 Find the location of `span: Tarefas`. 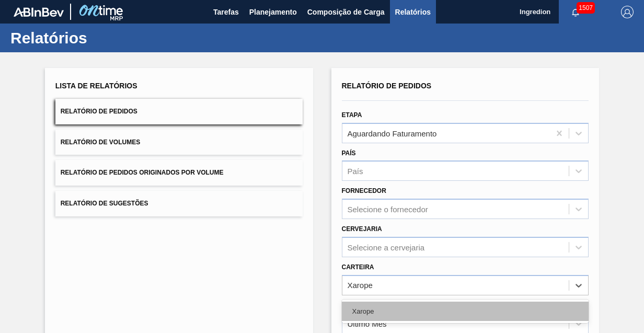

span: Tarefas is located at coordinates (226, 12).